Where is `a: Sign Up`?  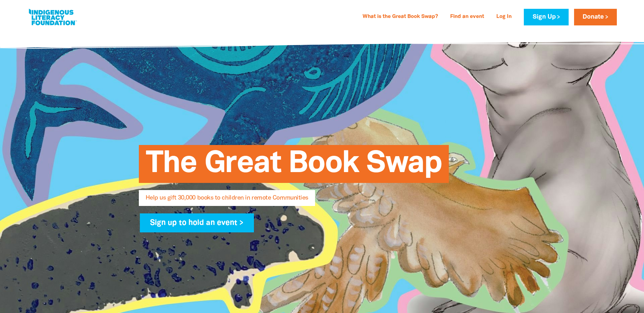 a: Sign Up is located at coordinates (546, 17).